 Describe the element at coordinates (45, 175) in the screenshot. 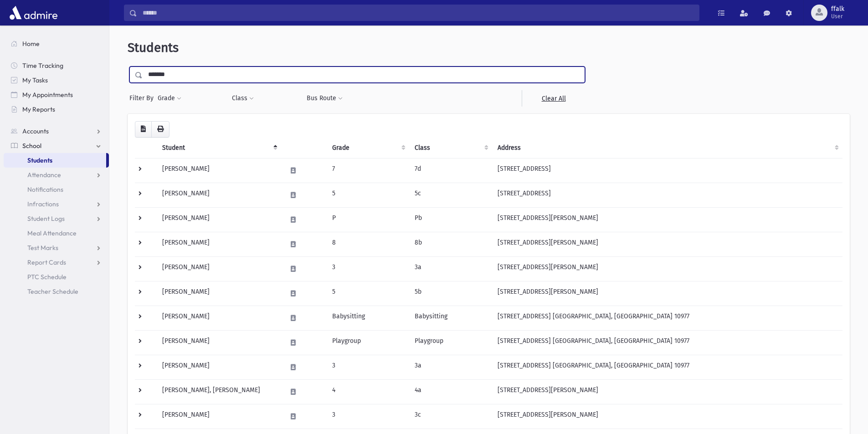

I see `span: Attendance` at that location.